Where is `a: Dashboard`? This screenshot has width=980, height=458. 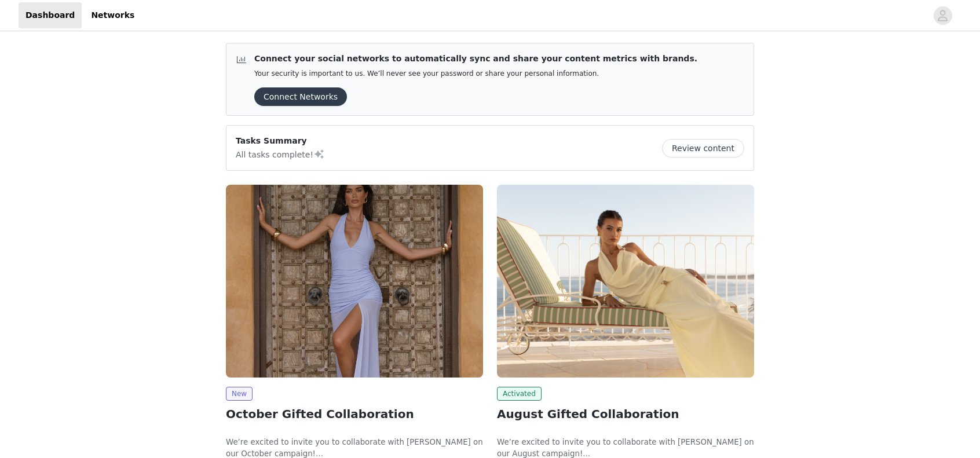 a: Dashboard is located at coordinates (49, 15).